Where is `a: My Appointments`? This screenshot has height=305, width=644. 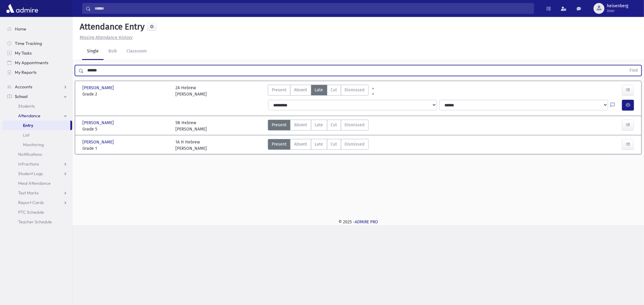
a: My Appointments is located at coordinates (37, 63).